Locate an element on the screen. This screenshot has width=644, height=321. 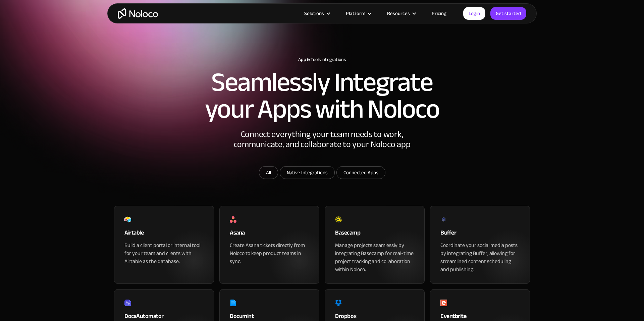
div: Coordinate your social media posts by integrating Buffer, allowing for streamlined content schedu... is located at coordinates (480, 258).